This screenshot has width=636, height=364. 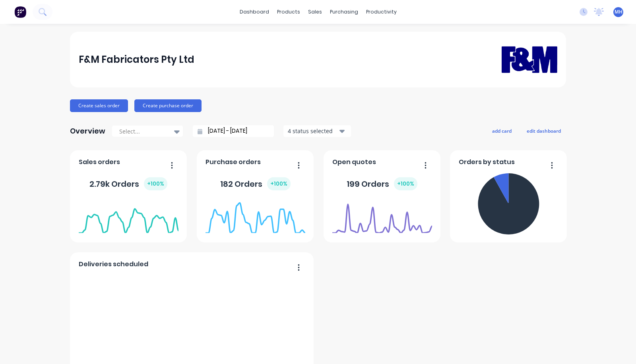 What do you see at coordinates (486, 162) in the screenshot?
I see `span: Orders by status` at bounding box center [486, 162].